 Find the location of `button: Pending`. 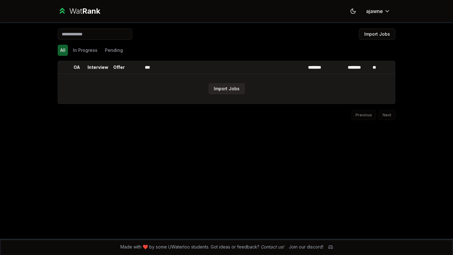

button: Pending is located at coordinates (114, 50).